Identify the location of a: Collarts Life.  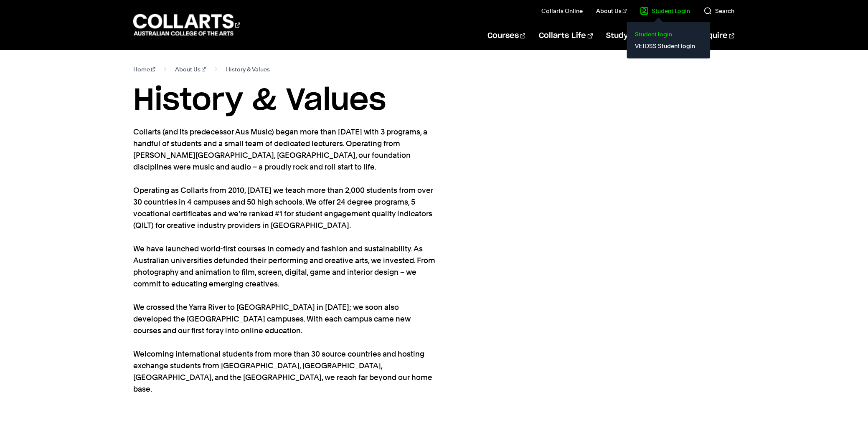
(566, 36).